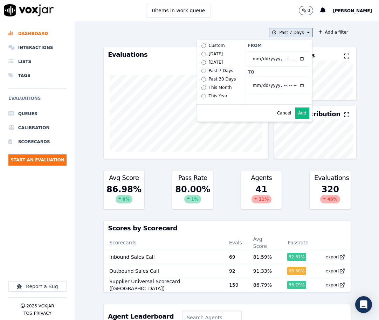 The image size is (379, 320). What do you see at coordinates (193, 178) in the screenshot?
I see `h3: Pass Rate` at bounding box center [193, 178].